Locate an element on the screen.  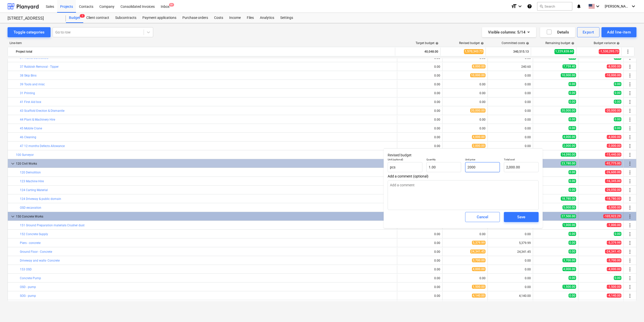
div: Target budget is located at coordinates (427, 43).